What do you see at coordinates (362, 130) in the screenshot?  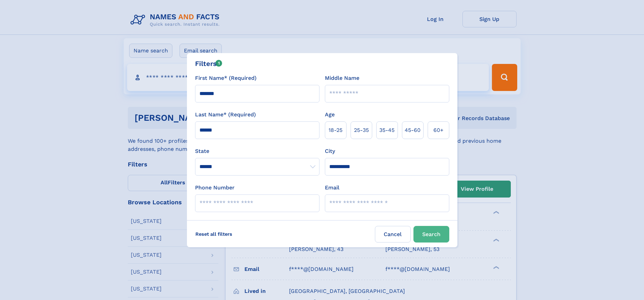 I see `span: 25‑35` at bounding box center [362, 130].